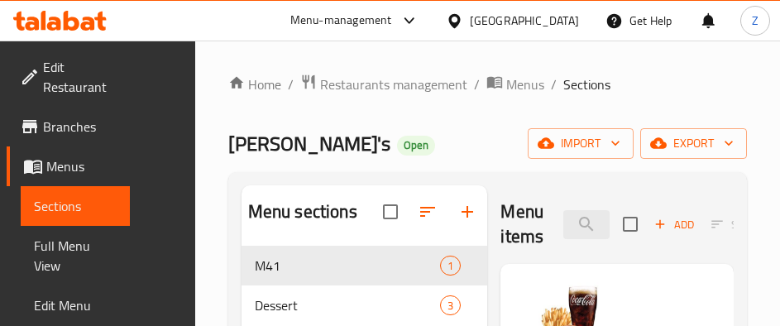 The image size is (780, 326). Describe the element at coordinates (522, 224) in the screenshot. I see `h2: Menu items` at that location.